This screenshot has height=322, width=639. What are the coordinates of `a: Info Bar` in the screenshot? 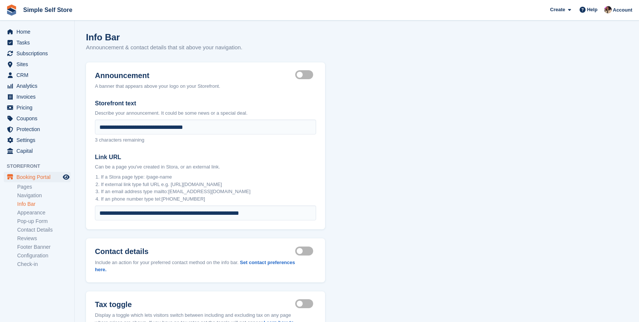 It's located at (44, 204).